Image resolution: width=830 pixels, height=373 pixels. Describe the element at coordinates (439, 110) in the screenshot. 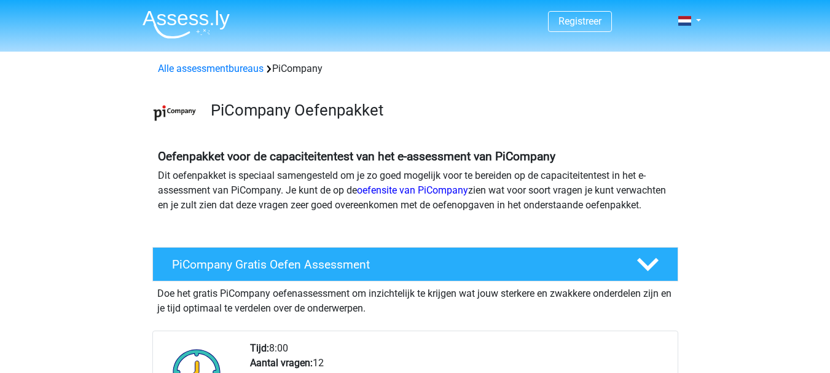

I see `h3: PiCompany Oefenpakket` at that location.